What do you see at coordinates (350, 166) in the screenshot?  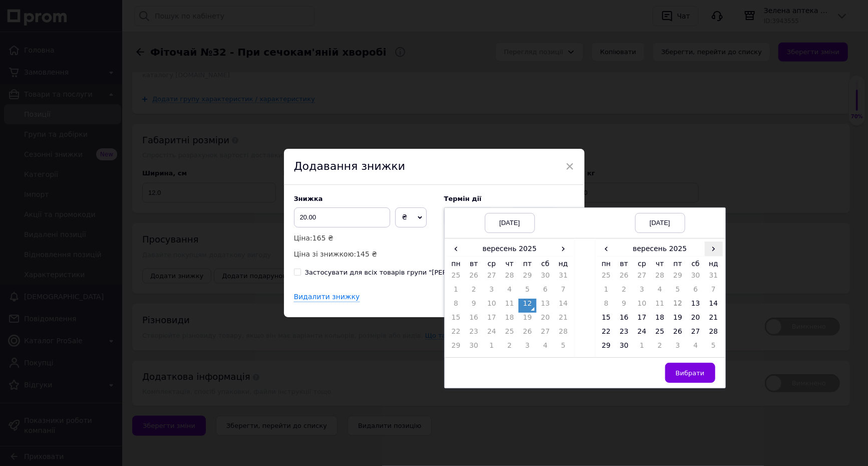 I see `span: Додавання знижки` at bounding box center [350, 166].